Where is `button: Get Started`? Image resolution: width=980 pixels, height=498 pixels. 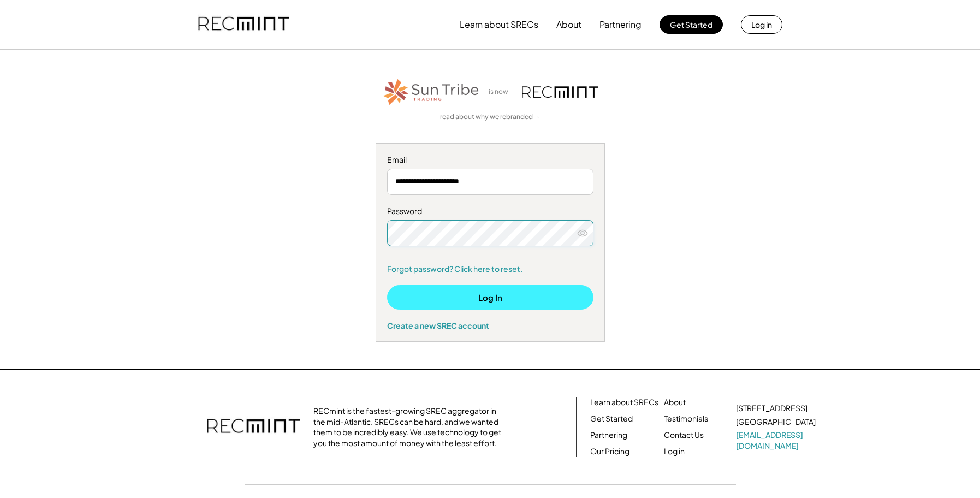
button: Get Started is located at coordinates (691, 24).